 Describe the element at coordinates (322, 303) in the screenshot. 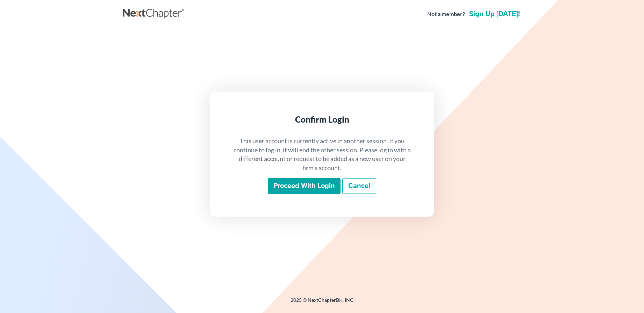

I see `div: 2025 © NextChapterBK, INC` at that location.